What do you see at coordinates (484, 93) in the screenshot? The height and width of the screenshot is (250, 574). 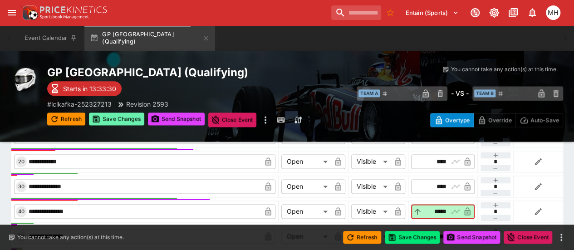 I see `span: Team B` at bounding box center [484, 93].